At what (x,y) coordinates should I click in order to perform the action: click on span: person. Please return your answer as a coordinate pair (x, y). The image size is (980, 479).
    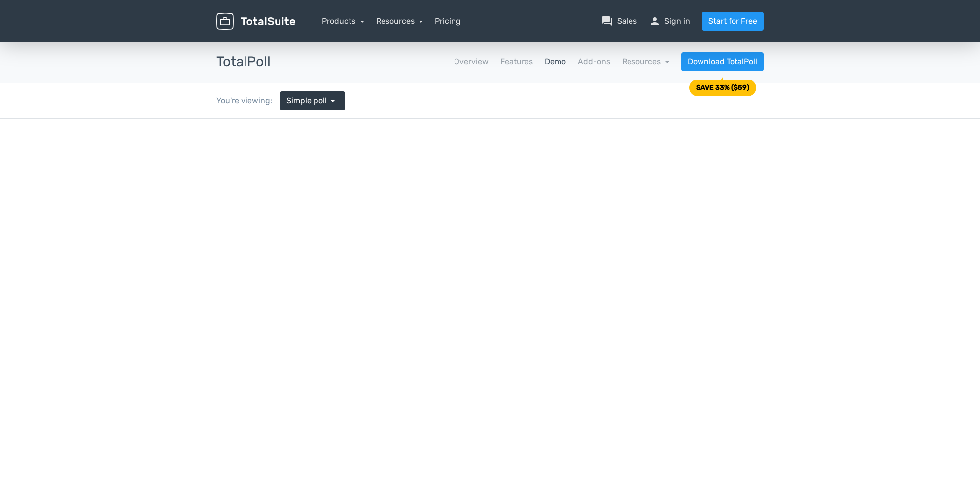
    Looking at the image, I should click on (655, 21).